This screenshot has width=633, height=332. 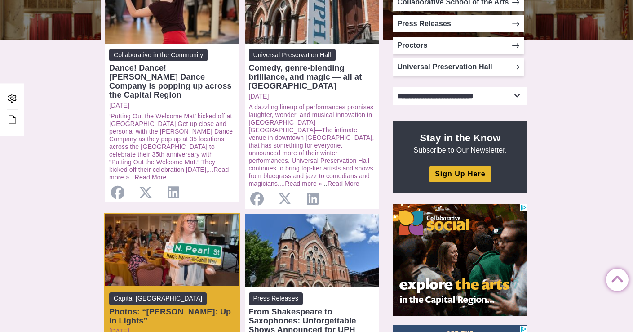 What do you see at coordinates (158, 55) in the screenshot?
I see `span: Collaborative in the Community` at bounding box center [158, 55].